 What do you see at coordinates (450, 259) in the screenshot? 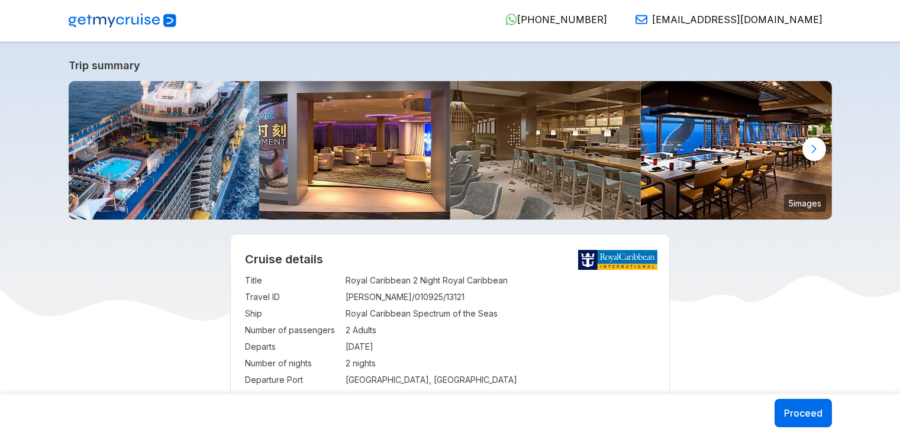
I see `h2: Cruise details` at bounding box center [450, 259].